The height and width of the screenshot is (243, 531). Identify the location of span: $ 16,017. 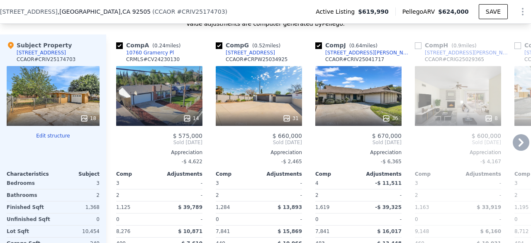
(389, 231).